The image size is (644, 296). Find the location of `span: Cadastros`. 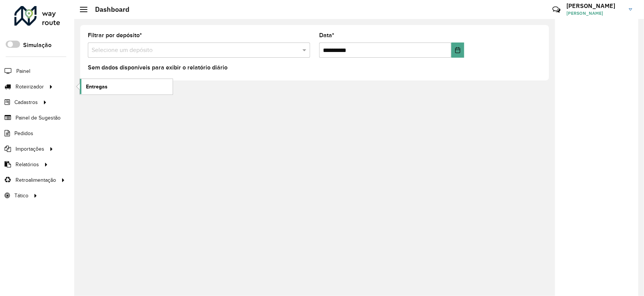

span: Cadastros is located at coordinates (26, 102).